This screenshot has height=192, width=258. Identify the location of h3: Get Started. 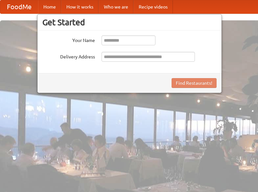
(130, 22).